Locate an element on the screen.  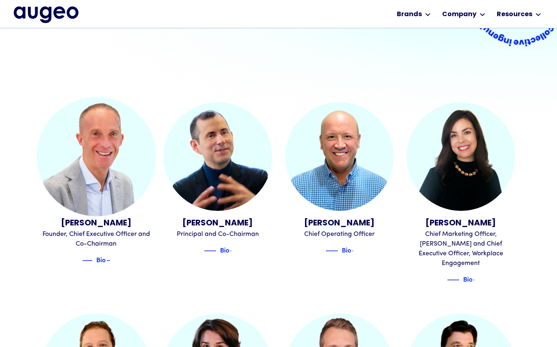
a: home is located at coordinates (46, 15).